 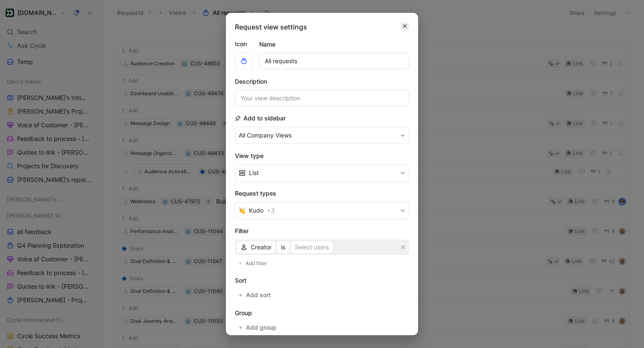 What do you see at coordinates (322, 156) in the screenshot?
I see `h2: View type` at bounding box center [322, 156].